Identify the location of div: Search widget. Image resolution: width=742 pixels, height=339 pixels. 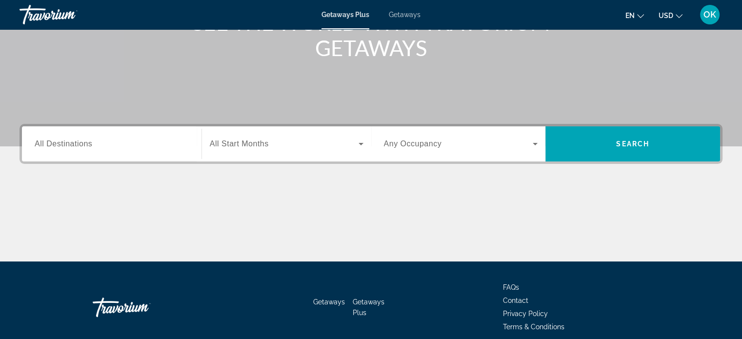
(371, 144).